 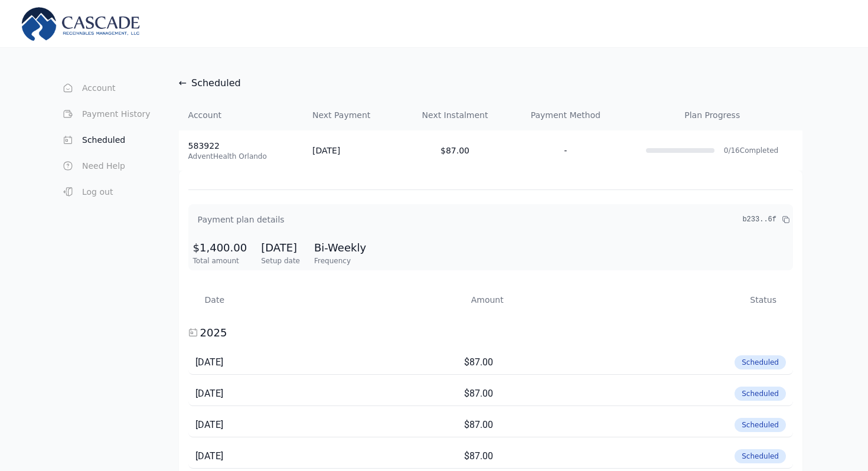 What do you see at coordinates (220, 261) in the screenshot?
I see `p: Total amount` at bounding box center [220, 261].